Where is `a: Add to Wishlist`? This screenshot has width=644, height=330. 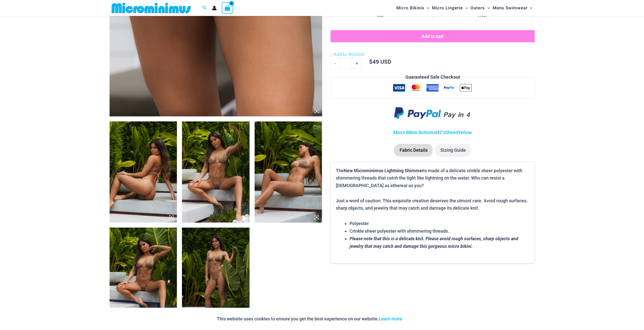 a: Add to Wishlist is located at coordinates (348, 55).